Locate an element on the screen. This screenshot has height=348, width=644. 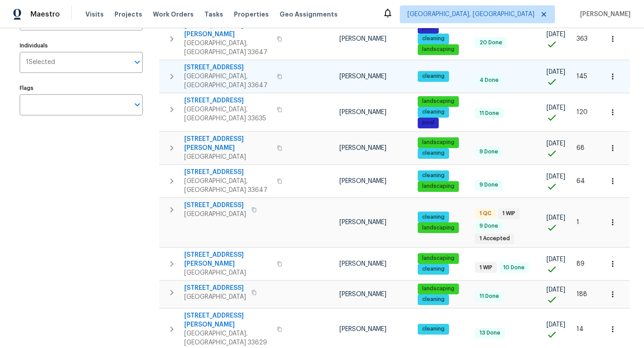
span: 1 Selected is located at coordinates (40, 62).